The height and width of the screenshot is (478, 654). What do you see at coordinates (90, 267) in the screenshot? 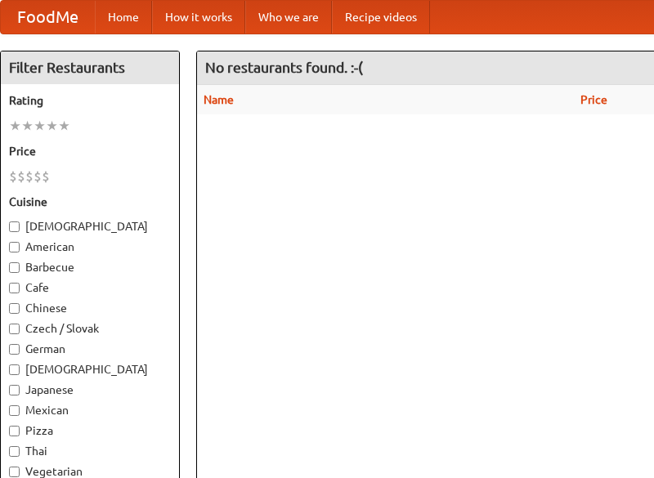
I see `label: Barbecue` at bounding box center [90, 267].